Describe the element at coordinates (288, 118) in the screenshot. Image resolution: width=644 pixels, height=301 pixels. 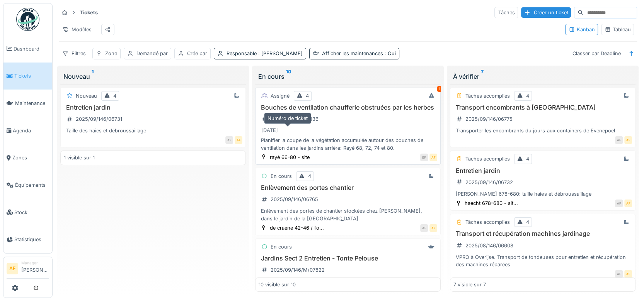
I see `div: Numéro de ticket` at that location.